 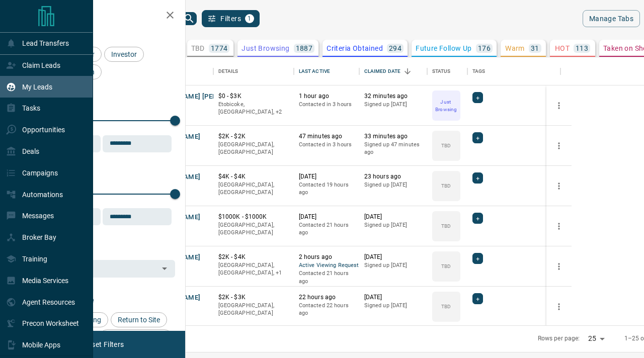 I want to click on p: 23 hours ago, so click(x=393, y=177).